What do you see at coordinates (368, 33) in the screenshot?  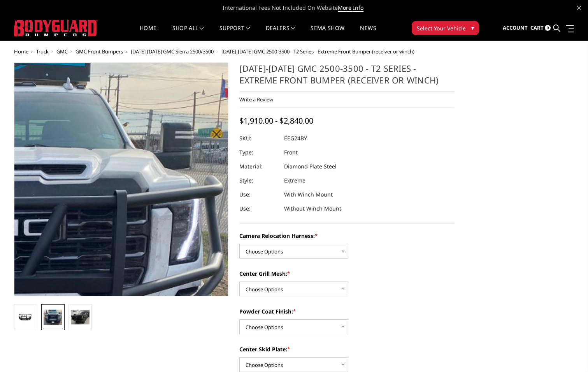 I see `a: News` at bounding box center [368, 33].